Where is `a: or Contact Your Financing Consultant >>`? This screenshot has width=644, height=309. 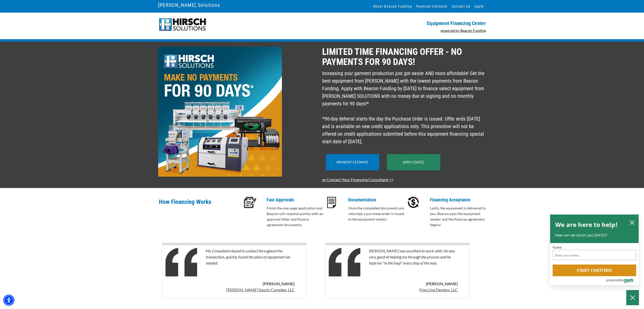 a: or Contact Your Financing Consultant >> is located at coordinates (358, 180).